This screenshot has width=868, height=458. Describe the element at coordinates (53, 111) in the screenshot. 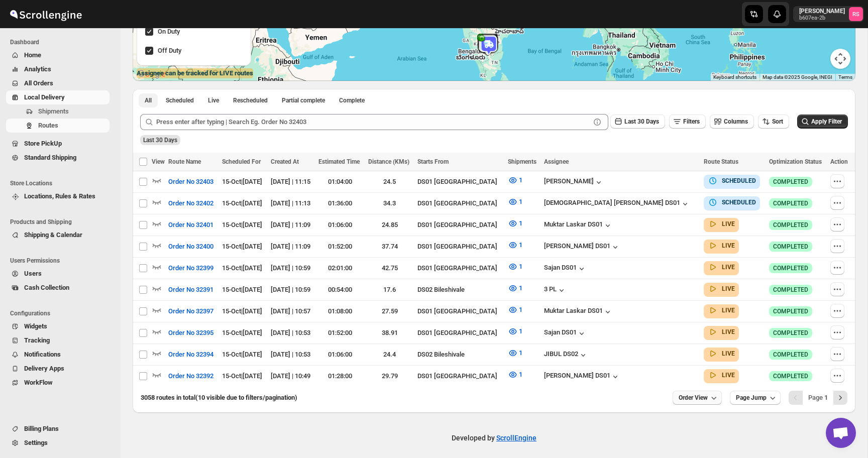

I see `span: Shipments` at that location.